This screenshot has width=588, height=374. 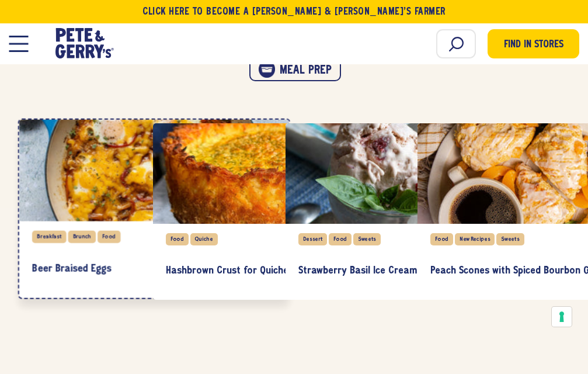 I want to click on h3: Strawberry Basil Ice Cream, so click(x=419, y=271).